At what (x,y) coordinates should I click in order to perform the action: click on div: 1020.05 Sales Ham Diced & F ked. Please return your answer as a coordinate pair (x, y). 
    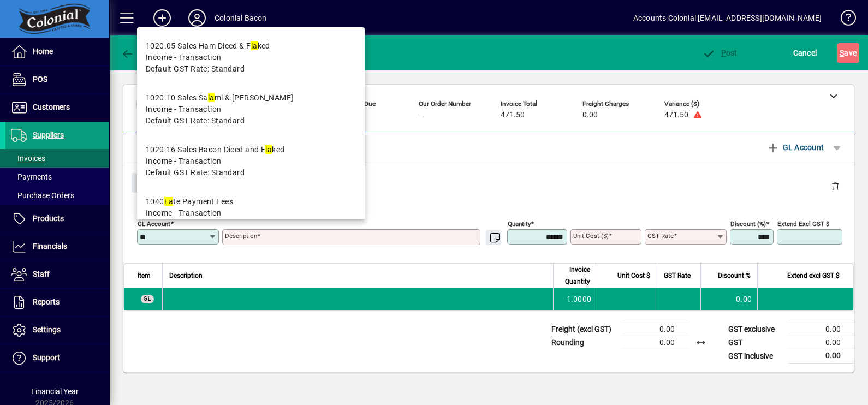
    Looking at the image, I should click on (208, 46).